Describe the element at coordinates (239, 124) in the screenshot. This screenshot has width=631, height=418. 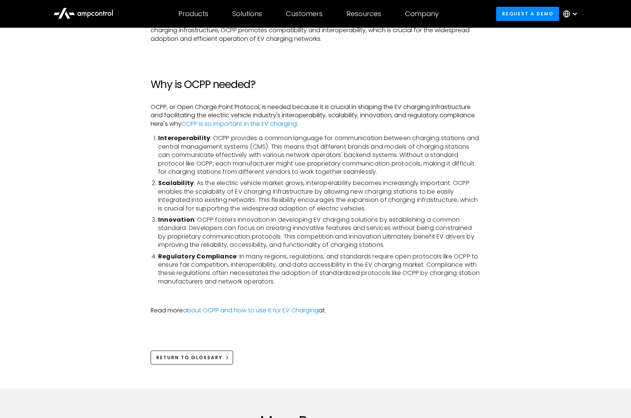
I see `a: OCPP is so important in the EV charging` at that location.